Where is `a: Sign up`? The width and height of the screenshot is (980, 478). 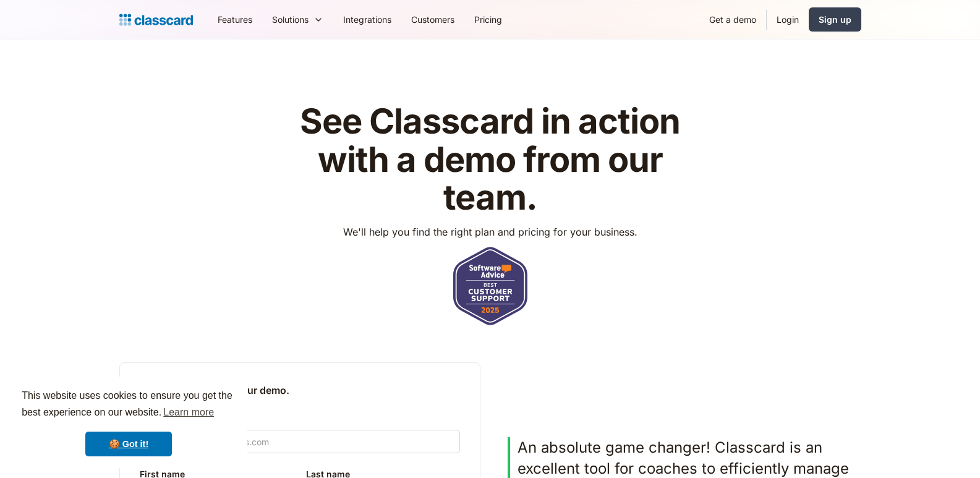 a: Sign up is located at coordinates (835, 19).